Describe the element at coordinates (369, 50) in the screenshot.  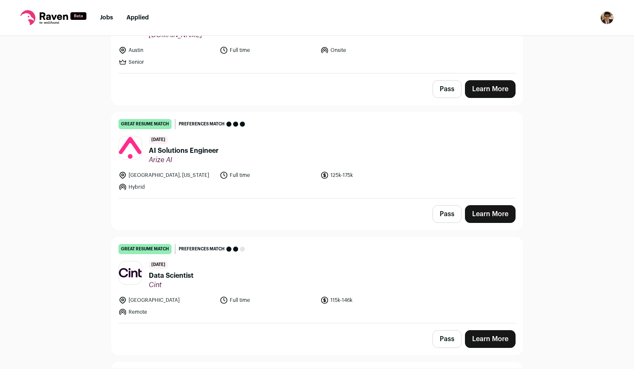
I see `li: Onsite` at that location.